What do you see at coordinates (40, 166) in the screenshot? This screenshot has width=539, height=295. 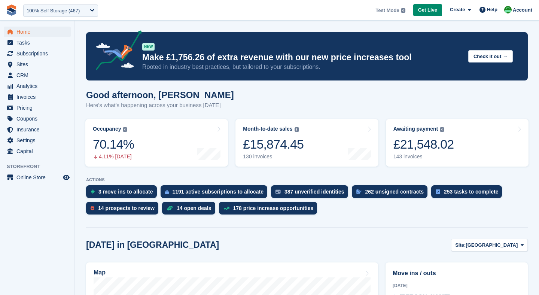 I see `span: Storefront` at bounding box center [40, 166].